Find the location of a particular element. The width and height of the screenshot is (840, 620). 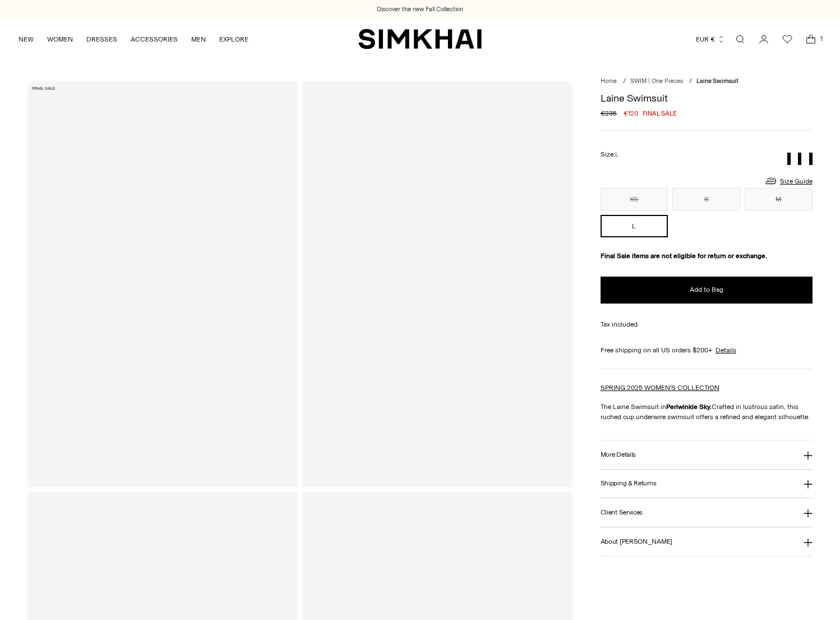

nav: breadcrumbs is located at coordinates (706, 81).